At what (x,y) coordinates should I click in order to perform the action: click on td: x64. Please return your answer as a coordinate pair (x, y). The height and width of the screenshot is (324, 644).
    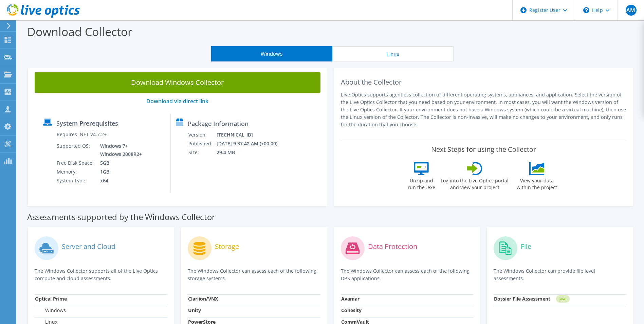
    Looking at the image, I should click on (119, 181).